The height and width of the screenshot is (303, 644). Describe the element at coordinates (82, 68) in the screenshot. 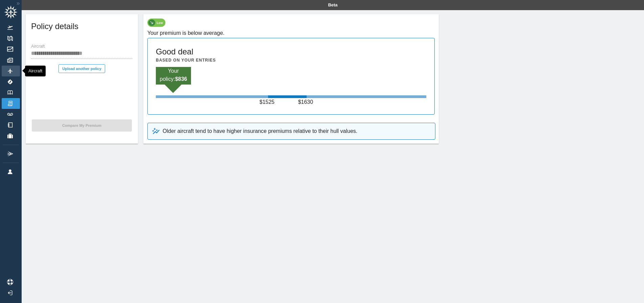

I see `button: Upload another policy` at that location.